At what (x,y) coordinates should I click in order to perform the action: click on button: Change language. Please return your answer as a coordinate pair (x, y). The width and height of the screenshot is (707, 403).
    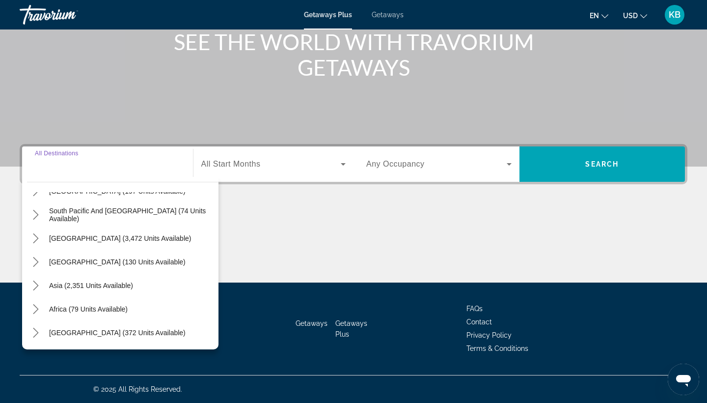
    Looking at the image, I should click on (599, 15).